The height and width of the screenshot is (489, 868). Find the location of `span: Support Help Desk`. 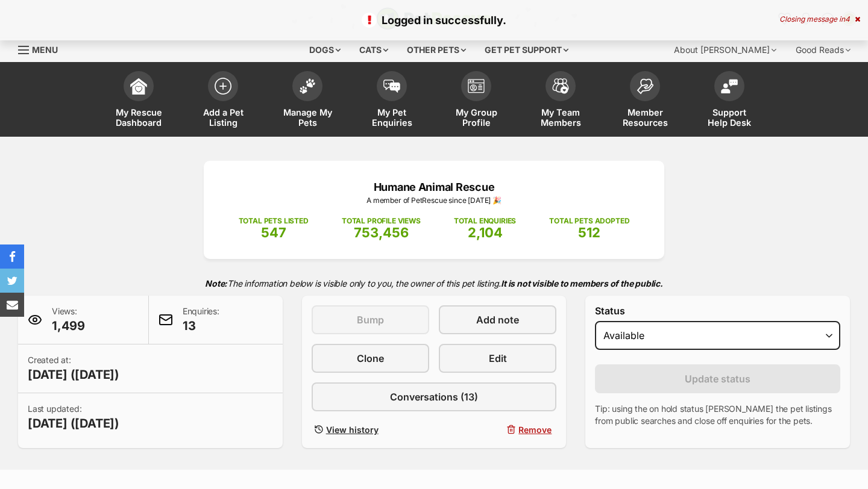

span: Support Help Desk is located at coordinates (729, 118).